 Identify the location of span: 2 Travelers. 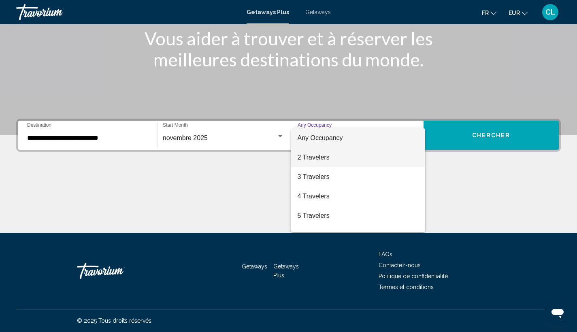
(358, 157).